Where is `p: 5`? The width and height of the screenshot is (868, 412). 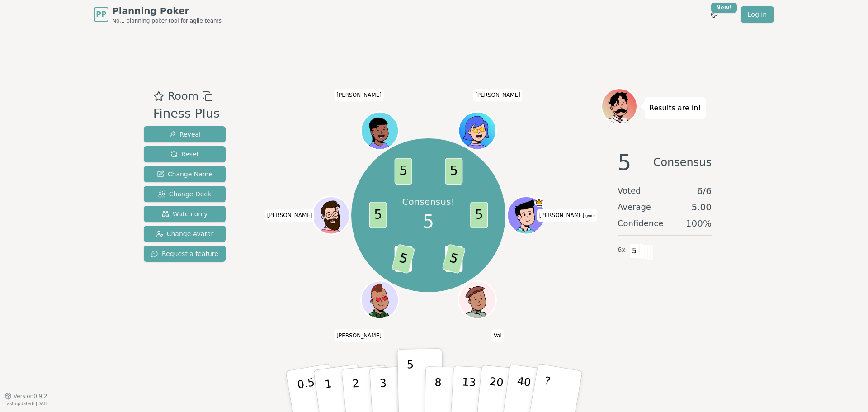
p: 5 is located at coordinates (411, 382).